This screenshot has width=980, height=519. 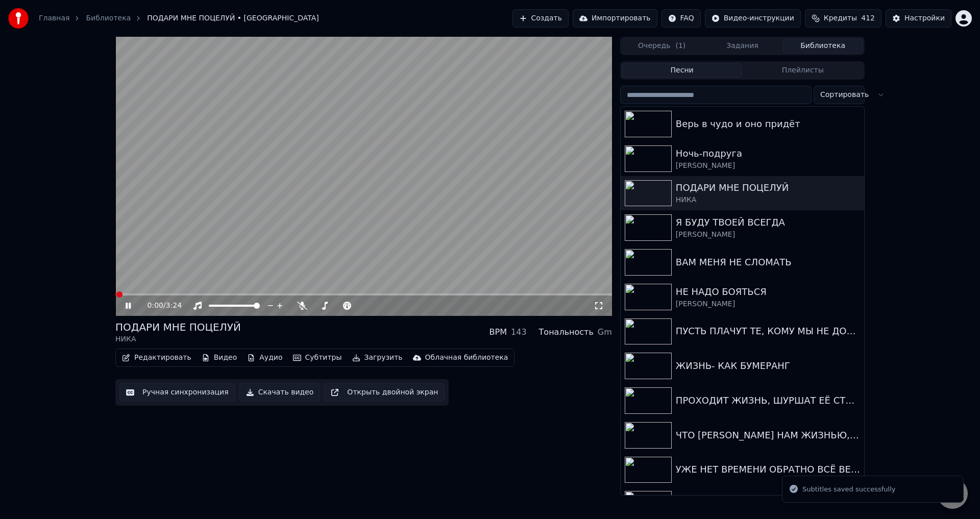 I want to click on div: ВАМ МЕНЯ НЕ СЛОМАТЬ, so click(x=768, y=262).